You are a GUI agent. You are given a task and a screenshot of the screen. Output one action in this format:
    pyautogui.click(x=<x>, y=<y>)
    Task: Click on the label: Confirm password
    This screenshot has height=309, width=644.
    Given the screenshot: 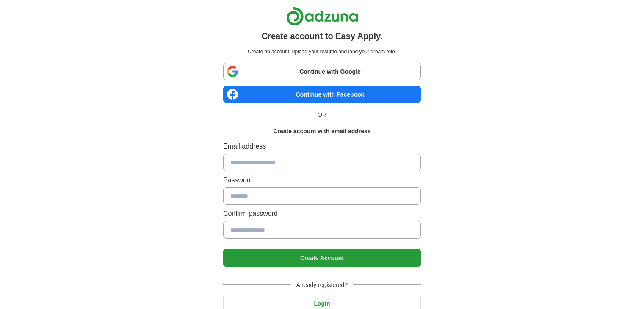 What is the action you would take?
    pyautogui.click(x=322, y=214)
    